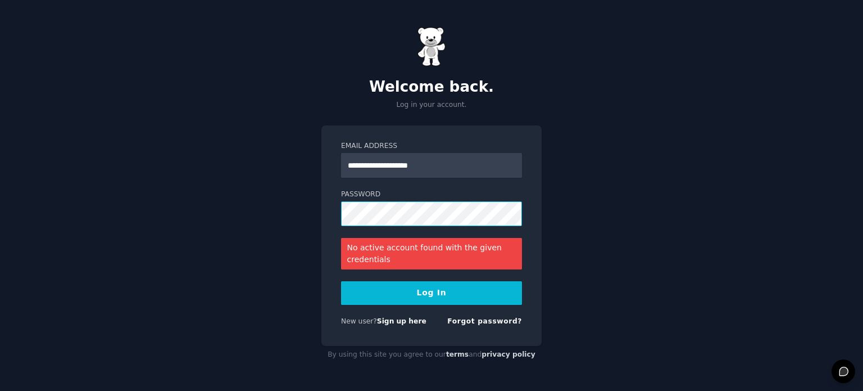 This screenshot has width=863, height=391. I want to click on label: Password, so click(432, 194).